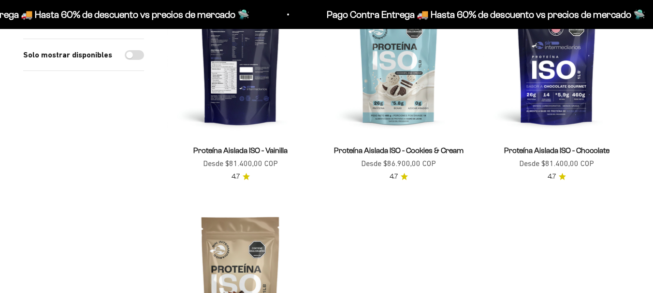 This screenshot has height=293, width=653. Describe the element at coordinates (399, 150) in the screenshot. I see `a: Proteína Aislada ISO - Cookies & Cream` at that location.